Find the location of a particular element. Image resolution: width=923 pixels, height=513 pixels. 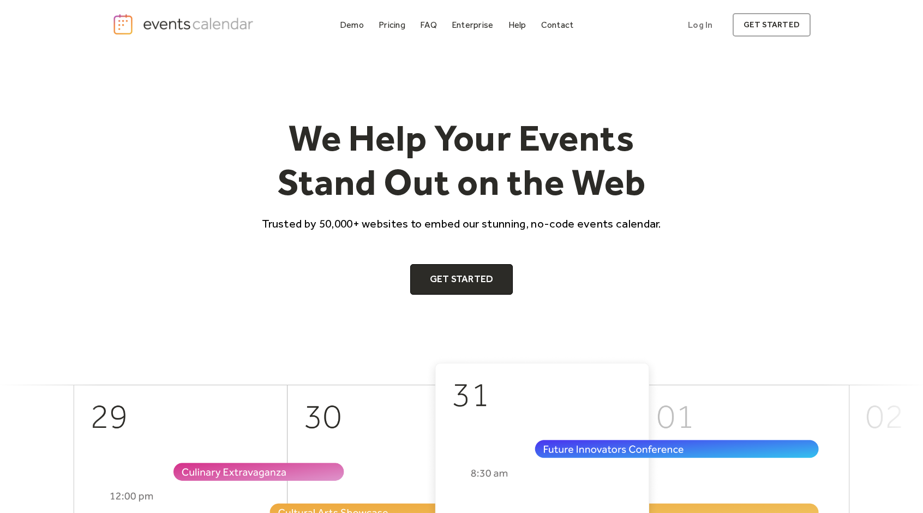

a: Log In is located at coordinates (700, 25).